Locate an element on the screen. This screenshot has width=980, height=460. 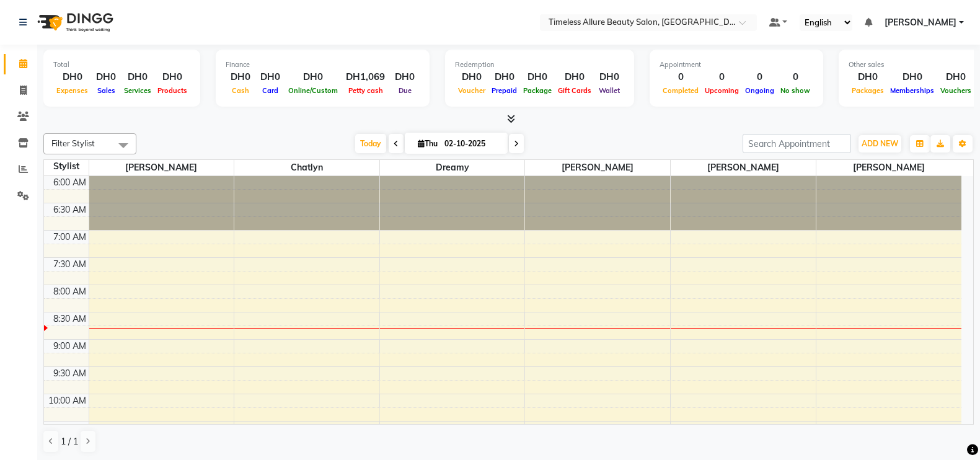
span: Gift Cards is located at coordinates (575, 90).